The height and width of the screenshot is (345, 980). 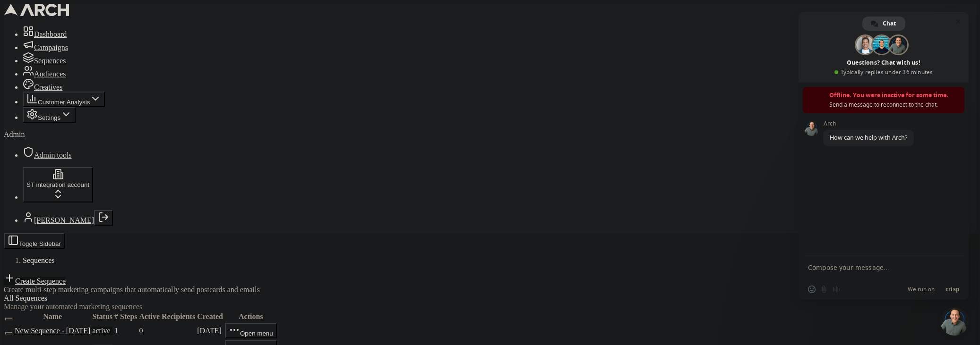 What do you see at coordinates (868, 138) in the screenshot?
I see `span: How can we help with Arch?` at bounding box center [868, 138].